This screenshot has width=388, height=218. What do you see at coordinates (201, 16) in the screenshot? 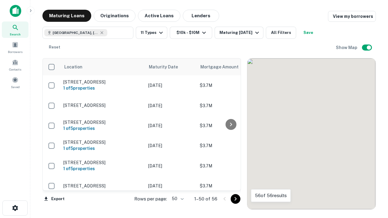
I see `button: Lenders` at bounding box center [201, 16].